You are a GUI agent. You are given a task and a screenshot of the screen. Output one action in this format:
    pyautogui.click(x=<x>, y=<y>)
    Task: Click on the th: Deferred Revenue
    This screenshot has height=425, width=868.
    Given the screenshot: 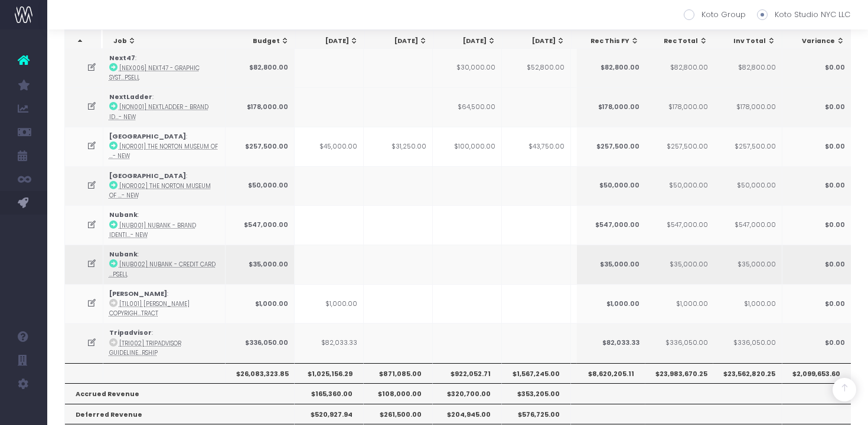 What is the action you would take?
    pyautogui.click(x=180, y=414)
    